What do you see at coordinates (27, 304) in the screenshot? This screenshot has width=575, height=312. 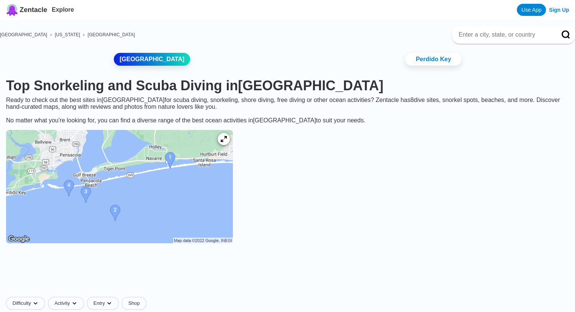 I see `button: Difficultydropdown caret` at bounding box center [27, 304].